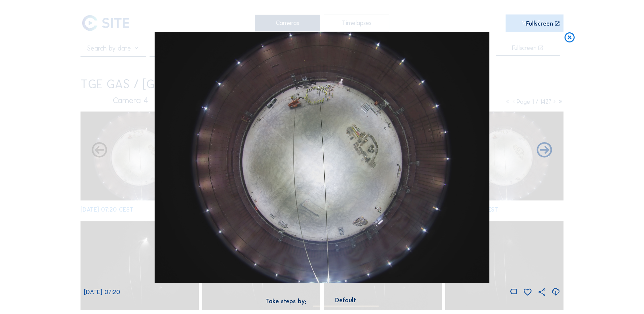  What do you see at coordinates (286, 301) in the screenshot?
I see `div: Take steps by:` at bounding box center [286, 301].